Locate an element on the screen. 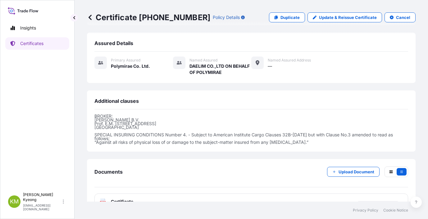 This screenshot has height=219, width=428. span: DAELIM CO.,LTD ON BEHALF OF POLYMIRAE is located at coordinates (221, 69).